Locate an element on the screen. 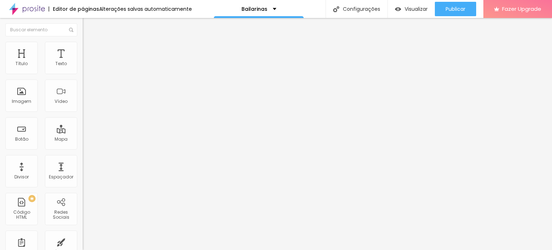  div: Botão is located at coordinates (22, 139).